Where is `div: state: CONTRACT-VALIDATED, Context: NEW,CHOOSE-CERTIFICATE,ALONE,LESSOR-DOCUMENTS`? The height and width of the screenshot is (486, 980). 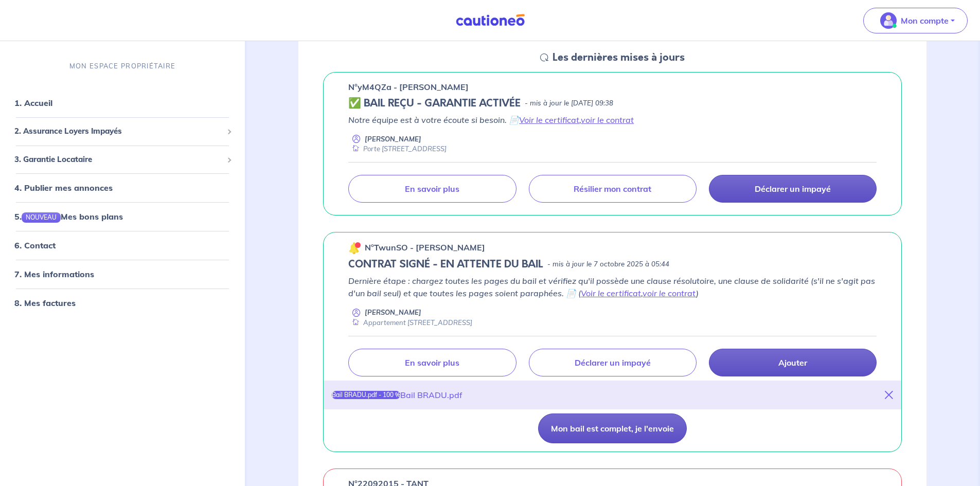 div: state: CONTRACT-VALIDATED, Context: NEW,CHOOSE-CERTIFICATE,ALONE,LESSOR-DOCUMENTS is located at coordinates (612, 103).